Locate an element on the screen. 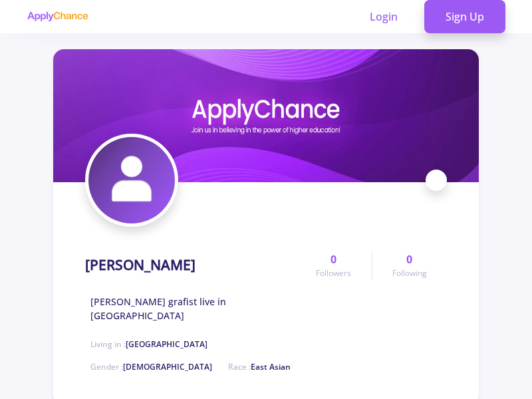 The width and height of the screenshot is (532, 399). img: applychance logo text only is located at coordinates (57, 17).